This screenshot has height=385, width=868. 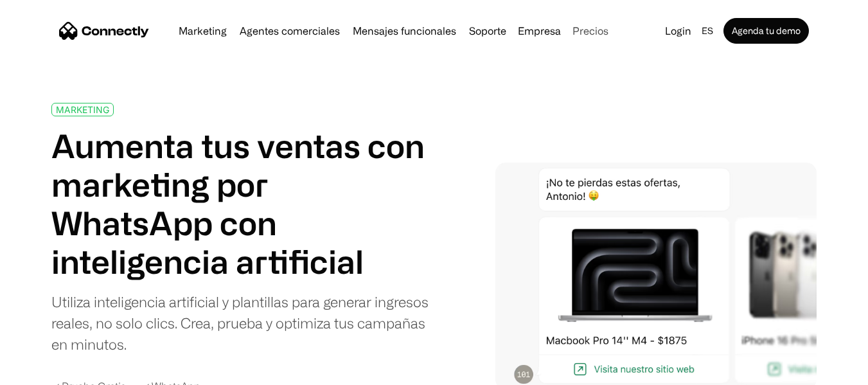 What do you see at coordinates (45, 371) in the screenshot?
I see `aside: Language selected: Español` at bounding box center [45, 371].